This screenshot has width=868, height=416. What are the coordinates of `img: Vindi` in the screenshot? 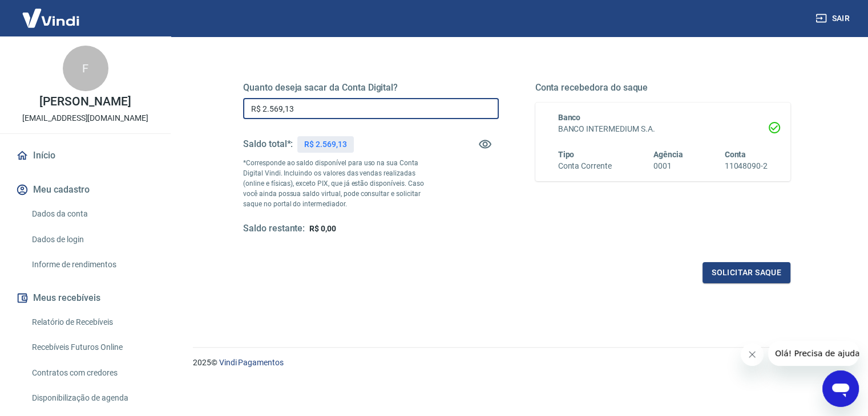 It's located at (50, 18).